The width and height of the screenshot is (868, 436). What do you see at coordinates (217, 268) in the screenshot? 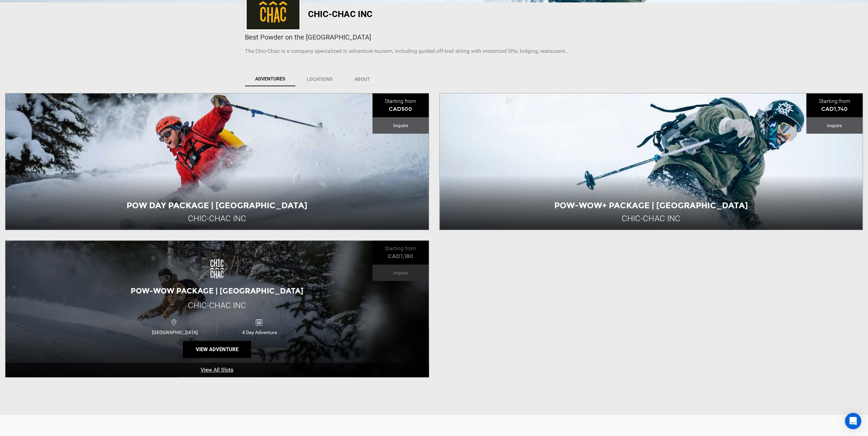
I see `img: images` at bounding box center [217, 268].